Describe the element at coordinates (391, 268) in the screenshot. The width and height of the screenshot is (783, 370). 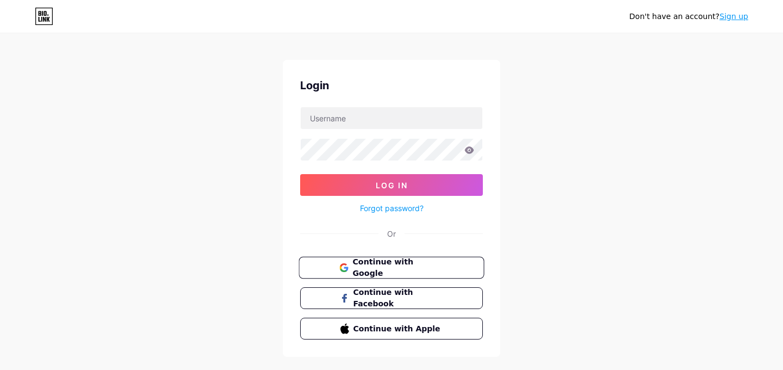
I see `button: Continue with Google` at that location.